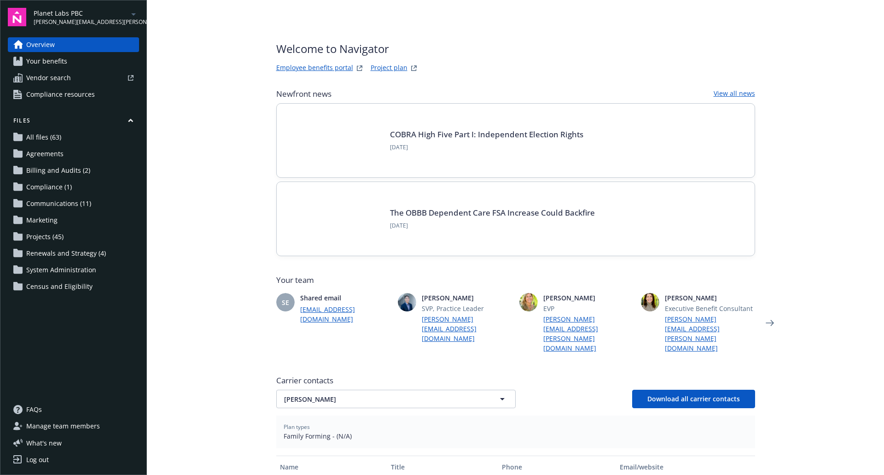 Image resolution: width=884 pixels, height=475 pixels. Describe the element at coordinates (693, 398) in the screenshot. I see `span: Download all carrier contacts` at that location.